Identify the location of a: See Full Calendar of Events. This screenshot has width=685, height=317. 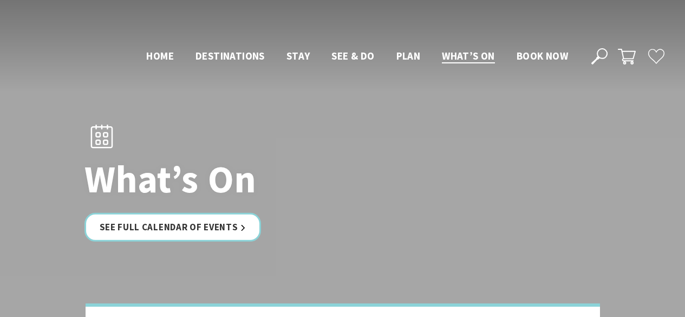
(173, 227).